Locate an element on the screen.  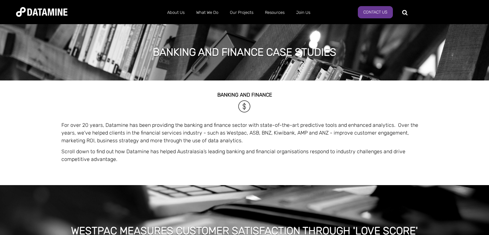
a: About Us is located at coordinates (176, 13).